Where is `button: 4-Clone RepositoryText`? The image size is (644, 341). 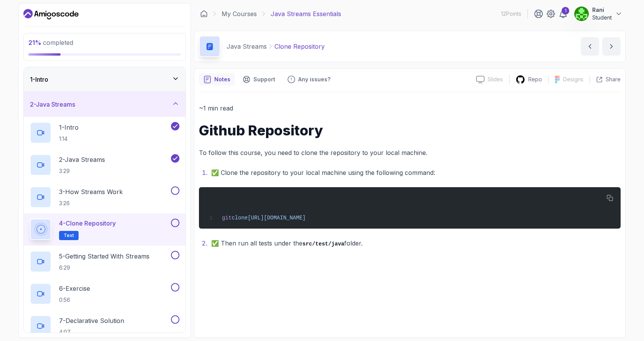
button: 4-Clone RepositoryText is located at coordinates (104, 229).